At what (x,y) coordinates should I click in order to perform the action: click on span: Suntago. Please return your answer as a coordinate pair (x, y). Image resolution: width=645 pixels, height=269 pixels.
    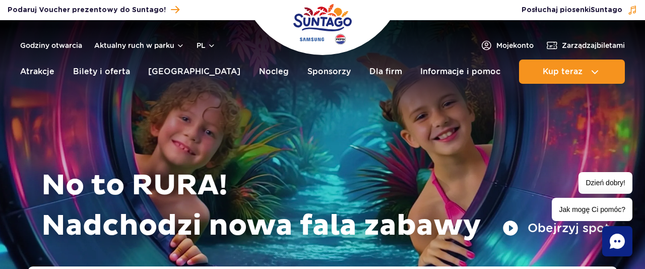
    Looking at the image, I should click on (606, 10).